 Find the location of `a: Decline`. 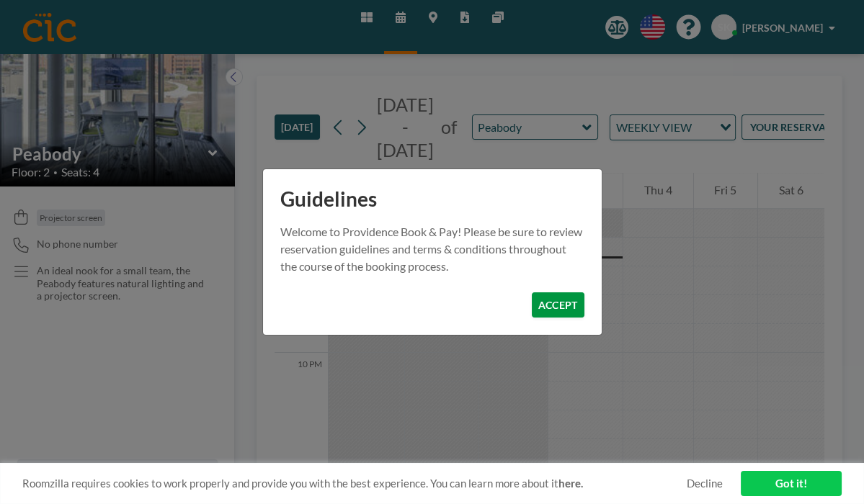

a: Decline is located at coordinates (705, 484).